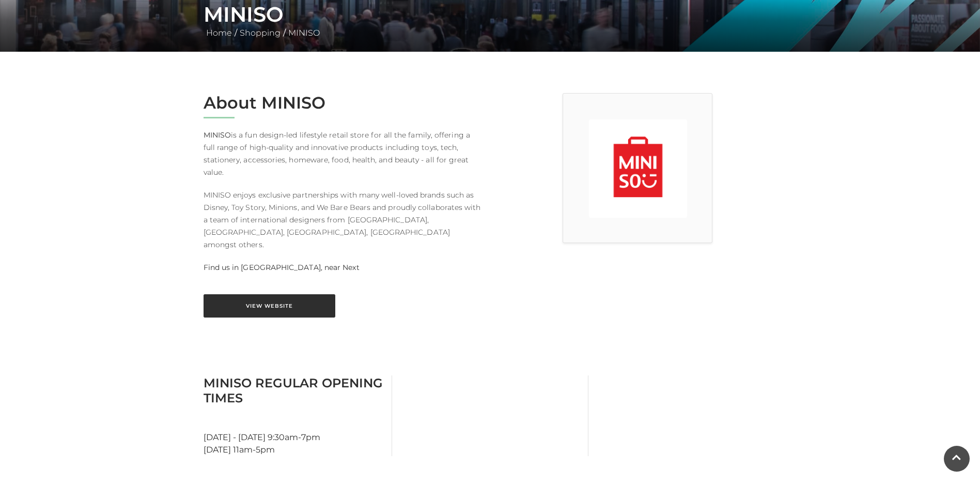 Image resolution: width=980 pixels, height=482 pixels. What do you see at coordinates (217, 135) in the screenshot?
I see `strong: MINISO` at bounding box center [217, 135].